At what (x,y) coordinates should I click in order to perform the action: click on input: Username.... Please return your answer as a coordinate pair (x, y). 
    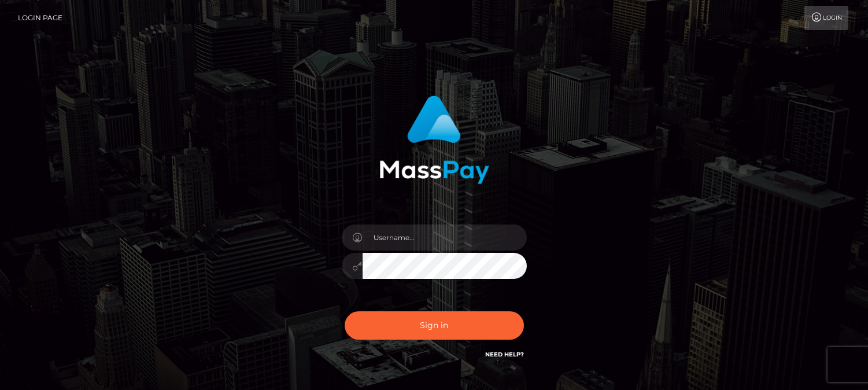
    Looking at the image, I should click on (445, 237).